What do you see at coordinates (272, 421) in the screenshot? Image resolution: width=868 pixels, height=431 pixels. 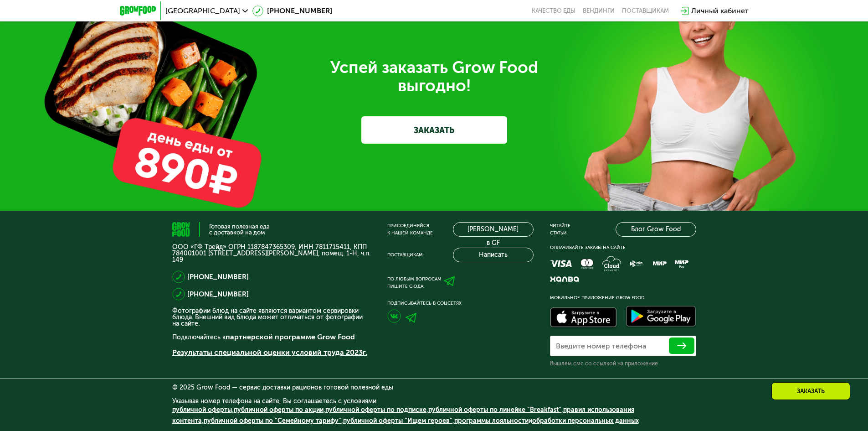 I see `a: публичной оферты по "Семейному тарифу"` at bounding box center [272, 421].